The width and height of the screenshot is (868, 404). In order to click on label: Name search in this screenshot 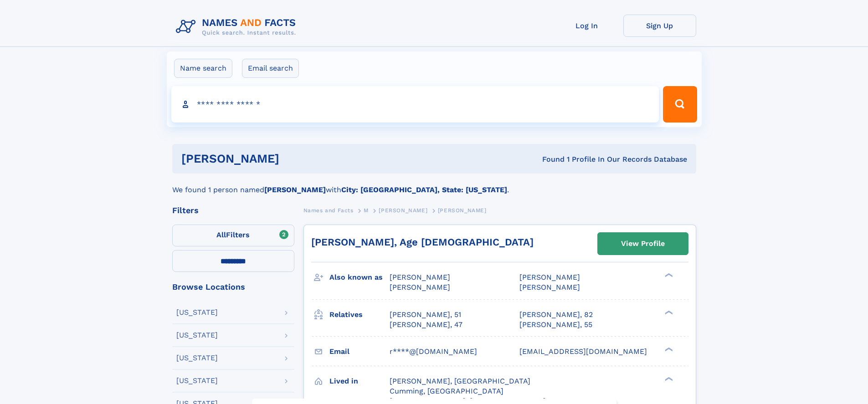, I will do `click(203, 68)`.